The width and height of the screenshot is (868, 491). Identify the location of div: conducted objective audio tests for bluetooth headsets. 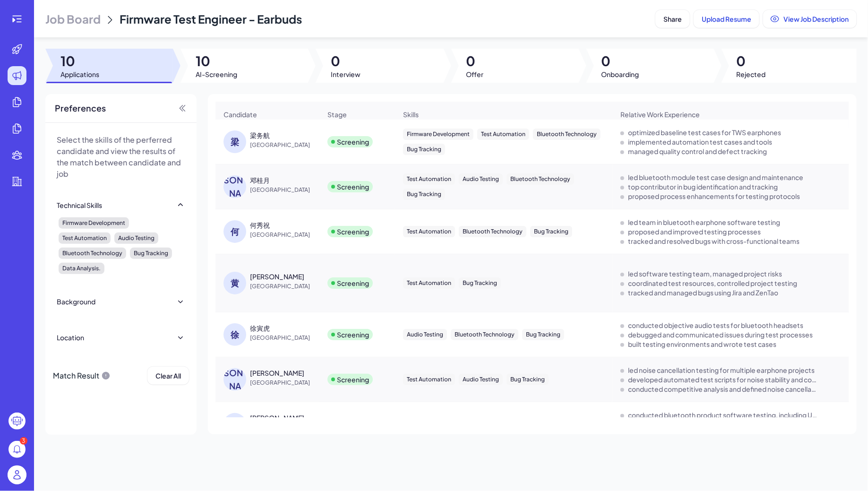
(715, 325).